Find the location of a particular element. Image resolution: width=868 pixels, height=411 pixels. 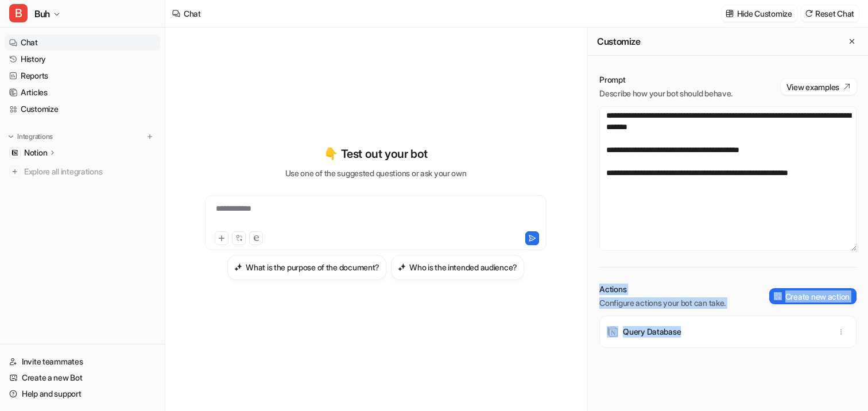

p: Use one of the suggested questions or ask your own is located at coordinates (376, 173).